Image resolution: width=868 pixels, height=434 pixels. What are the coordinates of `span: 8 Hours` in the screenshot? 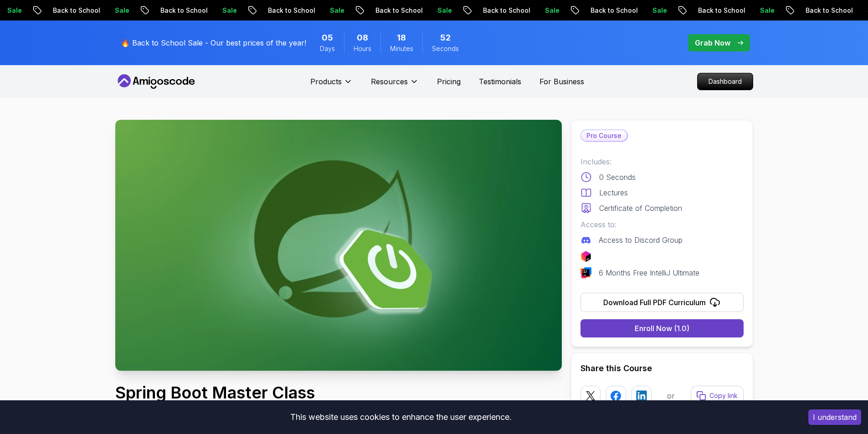 It's located at (362, 37).